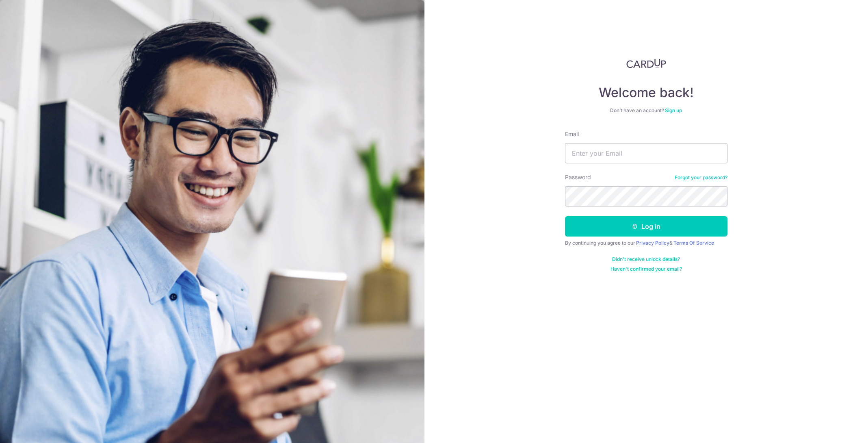 The image size is (868, 443). I want to click on a: Sign up, so click(673, 110).